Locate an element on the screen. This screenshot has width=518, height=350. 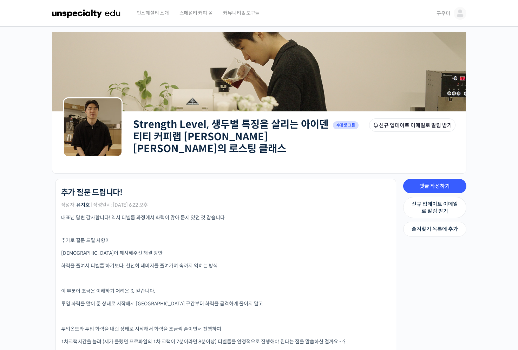
span: 이 부분이 조금은 이해하기 어려운 것 같습니다. is located at coordinates (108, 291).